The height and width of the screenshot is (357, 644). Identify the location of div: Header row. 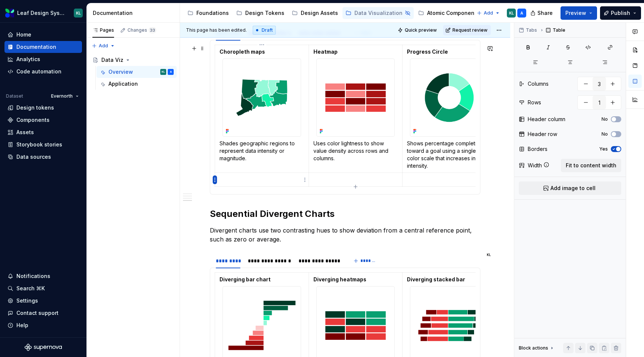
(542, 134).